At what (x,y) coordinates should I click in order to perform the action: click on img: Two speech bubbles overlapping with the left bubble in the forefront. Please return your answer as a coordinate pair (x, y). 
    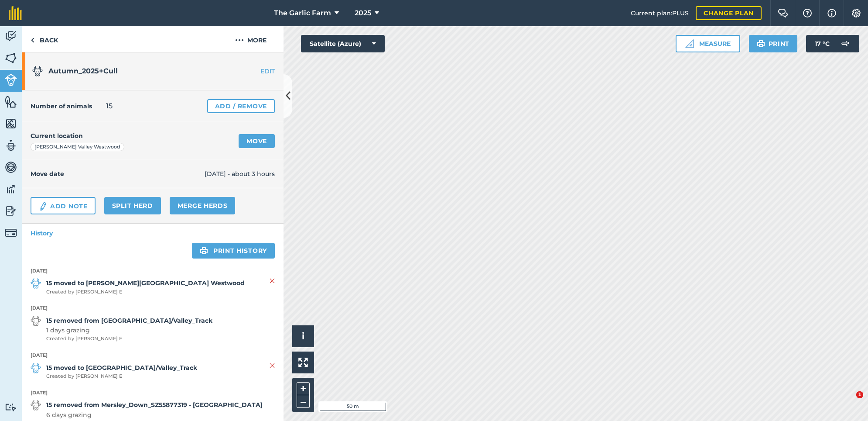
    Looking at the image, I should click on (783, 13).